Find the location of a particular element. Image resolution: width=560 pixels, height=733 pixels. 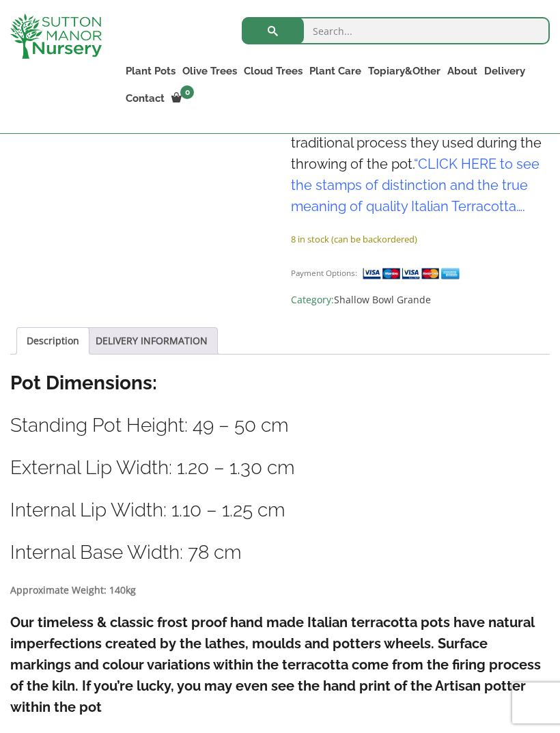

strong: Our timeless & classic frost proof hand made Italian terracotta pots have natural imperfections c... is located at coordinates (275, 664).